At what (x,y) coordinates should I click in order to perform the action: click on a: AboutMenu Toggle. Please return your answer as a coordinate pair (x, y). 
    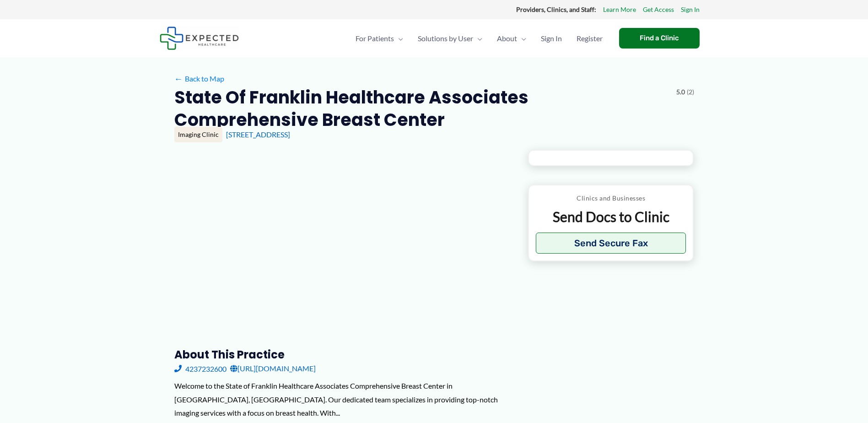
    Looking at the image, I should click on (512, 39).